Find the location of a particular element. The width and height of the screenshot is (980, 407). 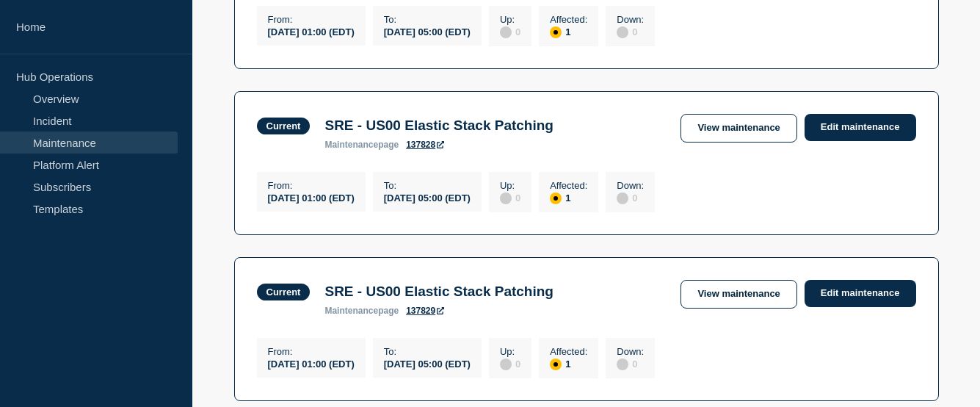

a: 137828 is located at coordinates (425, 145).